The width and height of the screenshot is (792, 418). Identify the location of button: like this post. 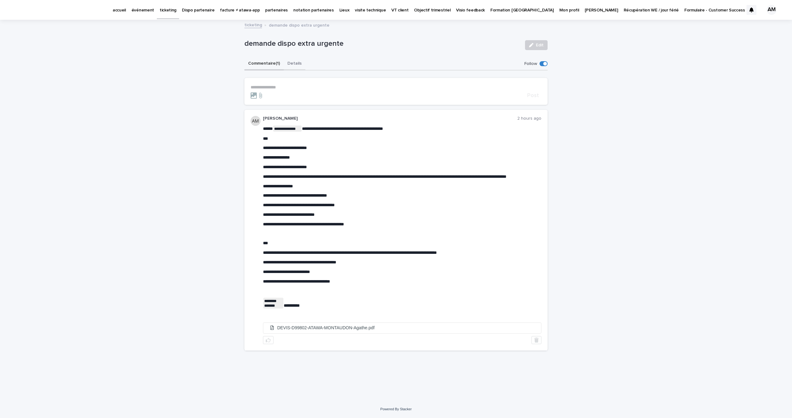
(268, 340).